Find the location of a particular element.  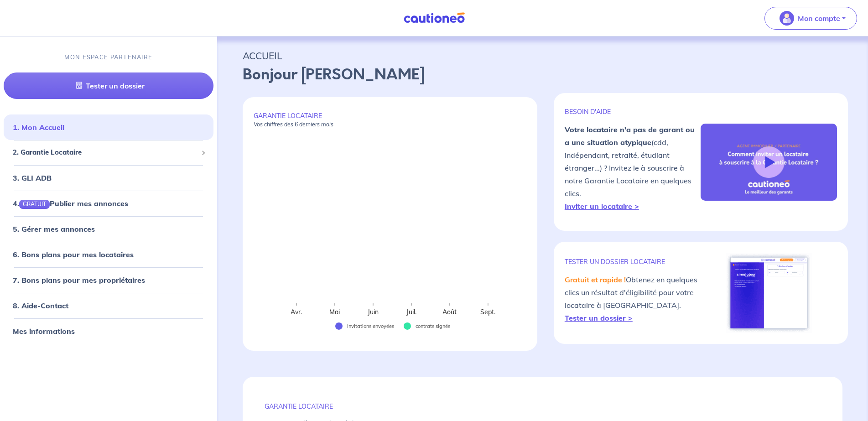

text: Avr. is located at coordinates (296, 312).